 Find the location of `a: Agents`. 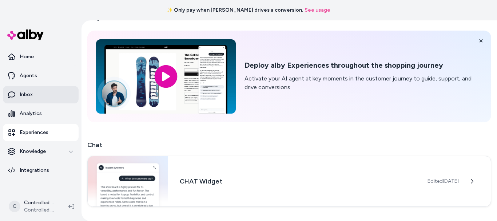

a: Agents is located at coordinates (41, 76).